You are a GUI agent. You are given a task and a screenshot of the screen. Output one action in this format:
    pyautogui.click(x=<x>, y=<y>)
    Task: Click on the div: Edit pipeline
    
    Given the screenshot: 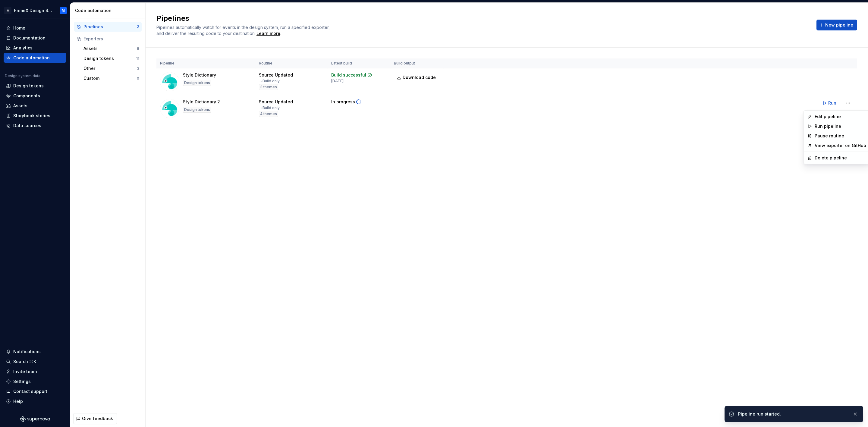 What is the action you would take?
    pyautogui.click(x=840, y=117)
    